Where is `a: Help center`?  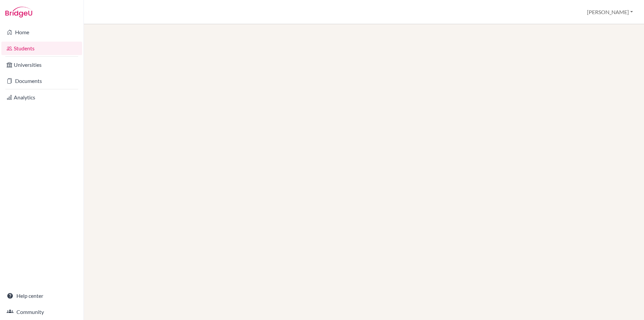 a: Help center is located at coordinates (42, 296).